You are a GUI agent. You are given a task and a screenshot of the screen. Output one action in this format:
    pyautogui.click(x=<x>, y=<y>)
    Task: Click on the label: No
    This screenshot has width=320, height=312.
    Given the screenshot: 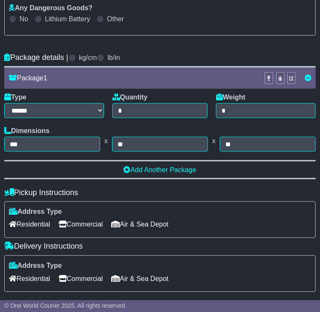 What is the action you would take?
    pyautogui.click(x=24, y=19)
    